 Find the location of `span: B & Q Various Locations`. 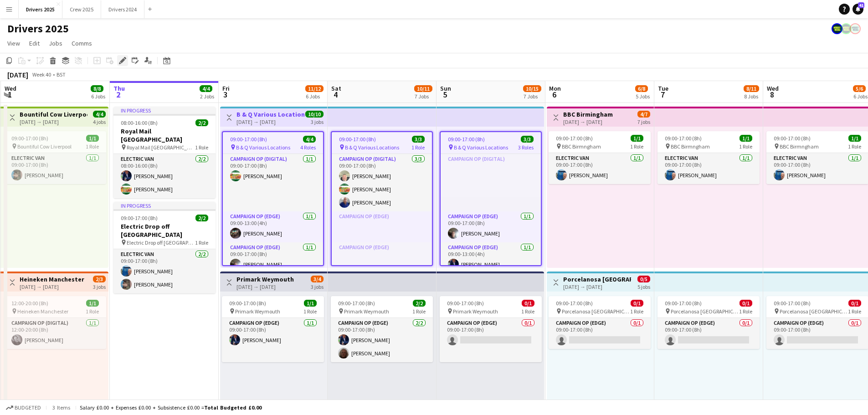

span: B & Q Various Locations is located at coordinates (263, 147).